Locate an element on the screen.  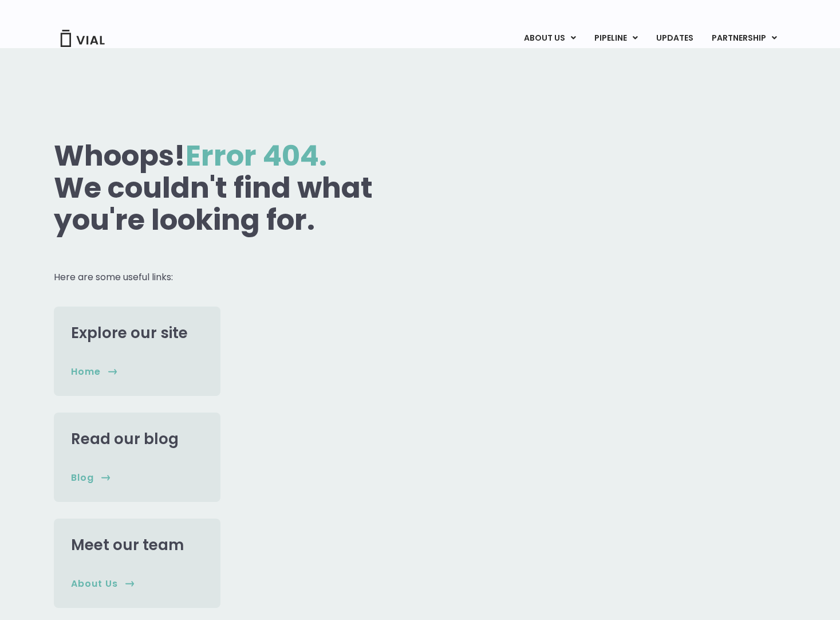
span: home is located at coordinates (86, 372).